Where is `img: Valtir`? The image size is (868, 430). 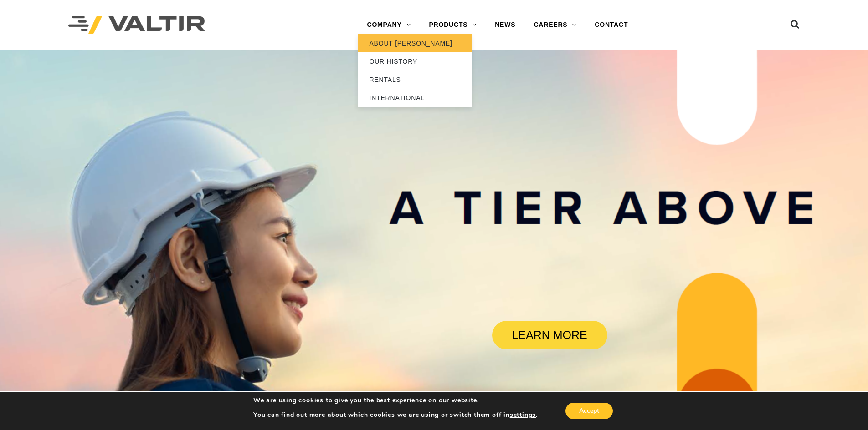
img: Valtir is located at coordinates (137, 25).